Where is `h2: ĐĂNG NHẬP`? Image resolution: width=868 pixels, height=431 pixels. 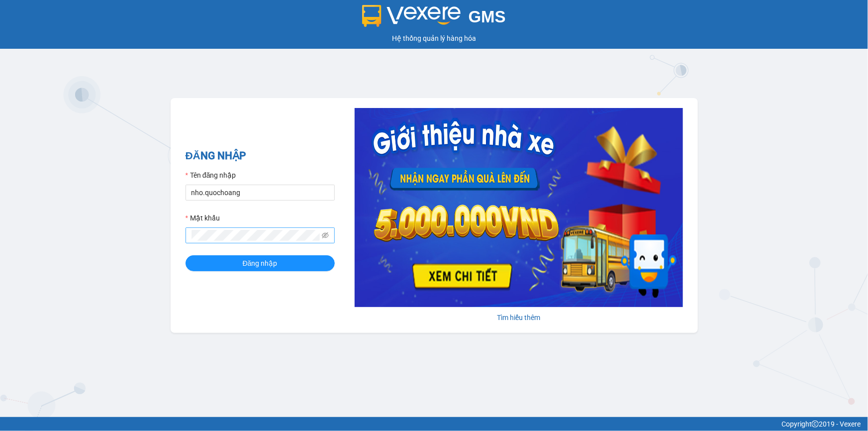
h2: ĐĂNG NHẬP is located at coordinates (260, 156).